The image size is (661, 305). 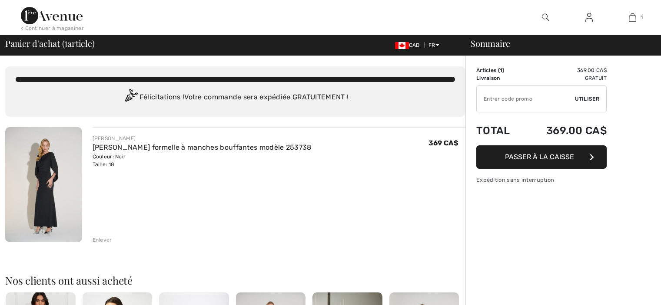 I want to click on td: Gratuit, so click(x=564, y=78).